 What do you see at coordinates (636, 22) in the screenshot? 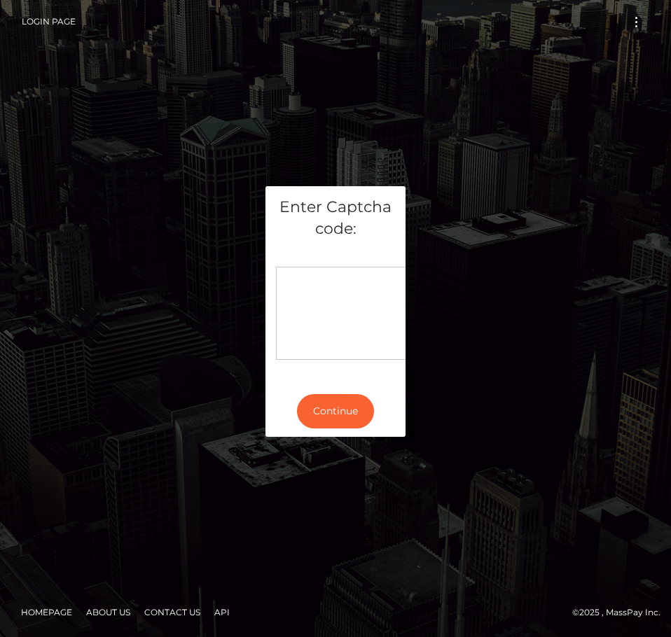
I see `button: Toggle navigation` at bounding box center [636, 22].